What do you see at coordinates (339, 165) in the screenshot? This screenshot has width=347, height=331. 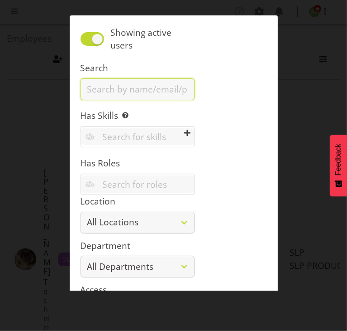 I see `button: Feedback - Show survey` at bounding box center [339, 165].